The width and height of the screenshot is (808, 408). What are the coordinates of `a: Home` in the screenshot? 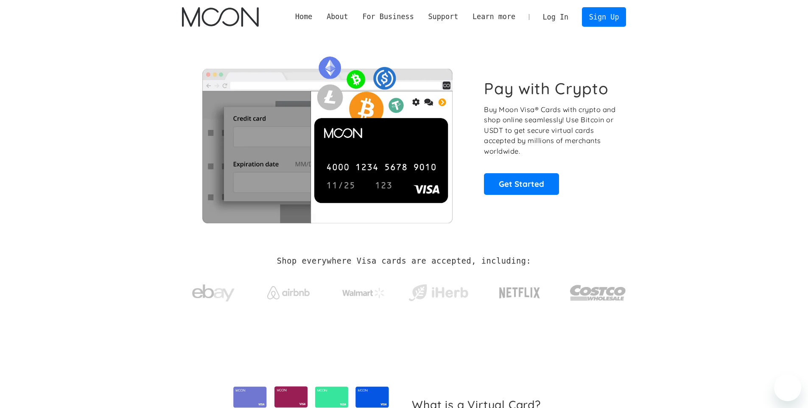 It's located at (304, 17).